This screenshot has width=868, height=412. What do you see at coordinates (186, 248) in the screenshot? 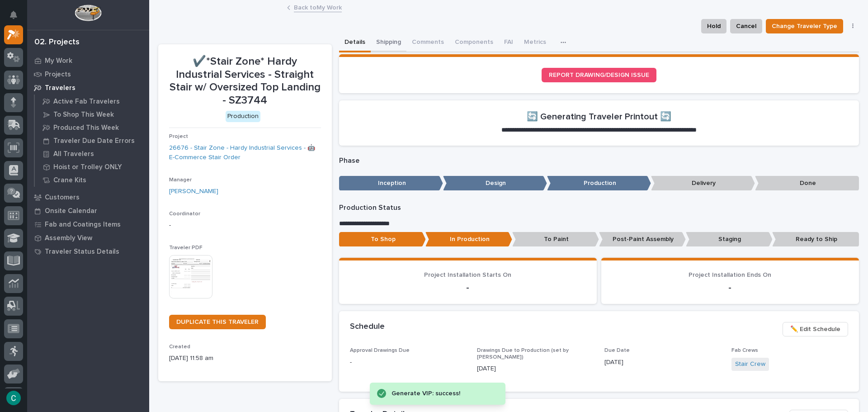
I see `span: Traveler PDF` at bounding box center [186, 248].